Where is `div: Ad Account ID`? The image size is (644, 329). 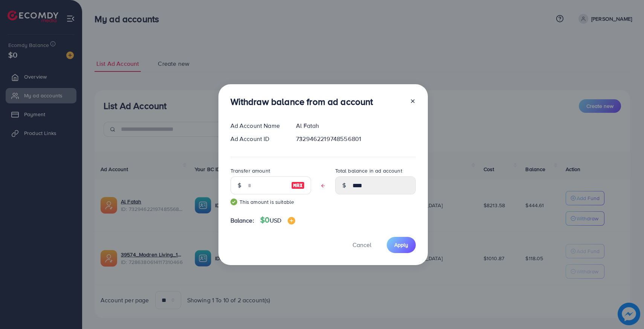
div: Ad Account ID is located at coordinates (257, 139).